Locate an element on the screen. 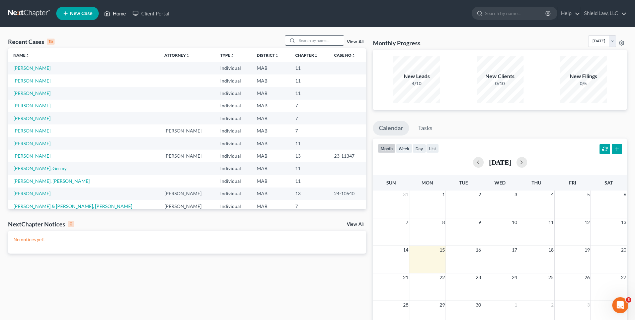  span: 17 is located at coordinates (515, 250).